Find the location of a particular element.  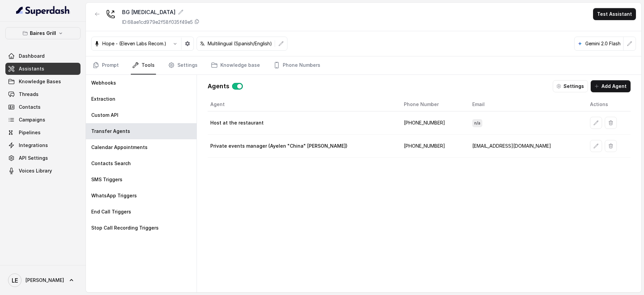

span: Integrations is located at coordinates (33, 145).